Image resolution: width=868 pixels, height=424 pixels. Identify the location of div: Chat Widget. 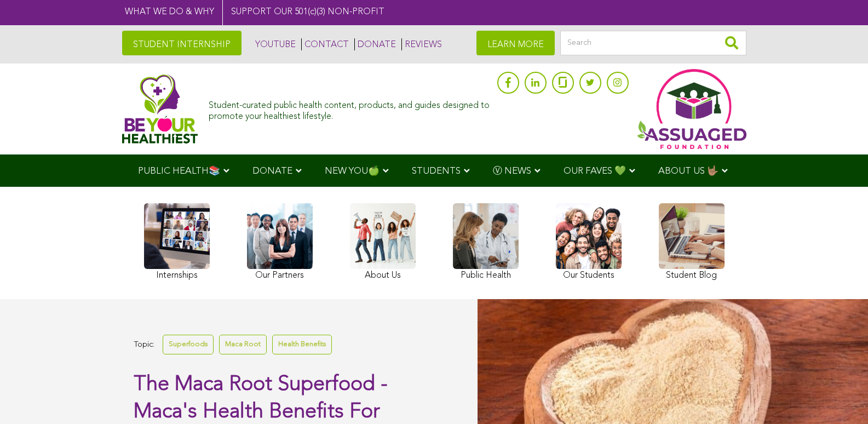
(841, 398).